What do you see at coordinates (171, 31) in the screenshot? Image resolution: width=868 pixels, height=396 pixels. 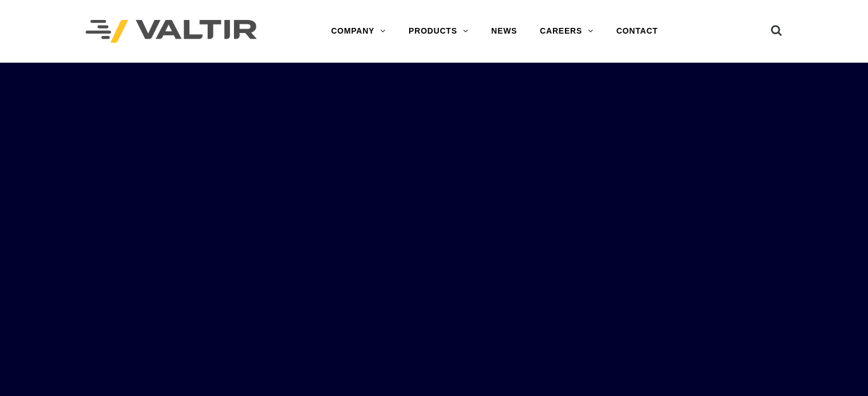 I see `img: Valtir` at bounding box center [171, 31].